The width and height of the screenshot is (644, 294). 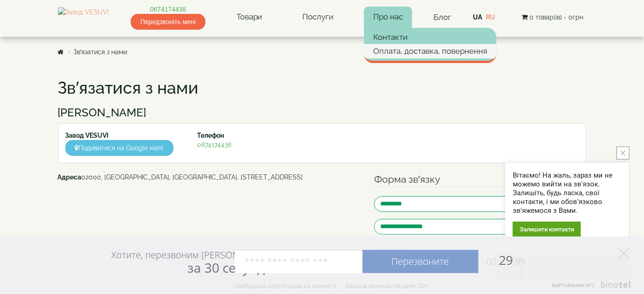 What do you see at coordinates (502, 260) in the screenshot?
I see `span: 29` at bounding box center [502, 260].